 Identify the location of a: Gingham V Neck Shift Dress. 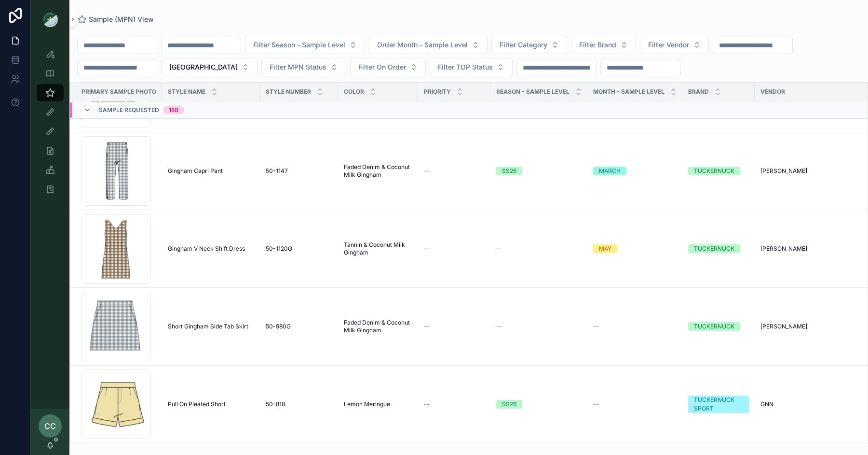
(211, 249).